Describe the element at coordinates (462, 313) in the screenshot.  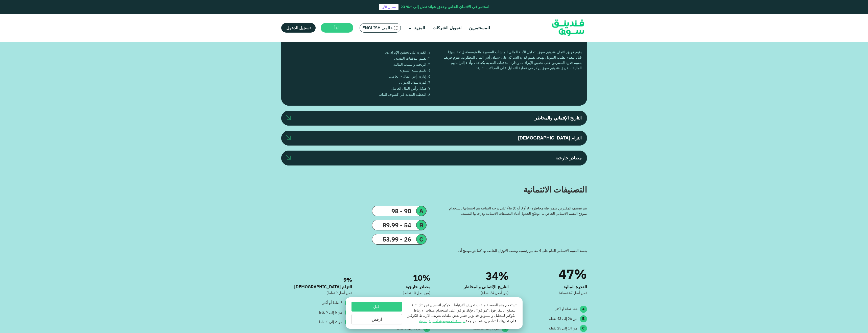
I see `p: تستخدم هذه الصفحة ملفات تعريف الارتباط الكوكيز لتحسين تجربتك اثناء التصفح. بالنقر فوق "موافق" ، ف...` at that location.